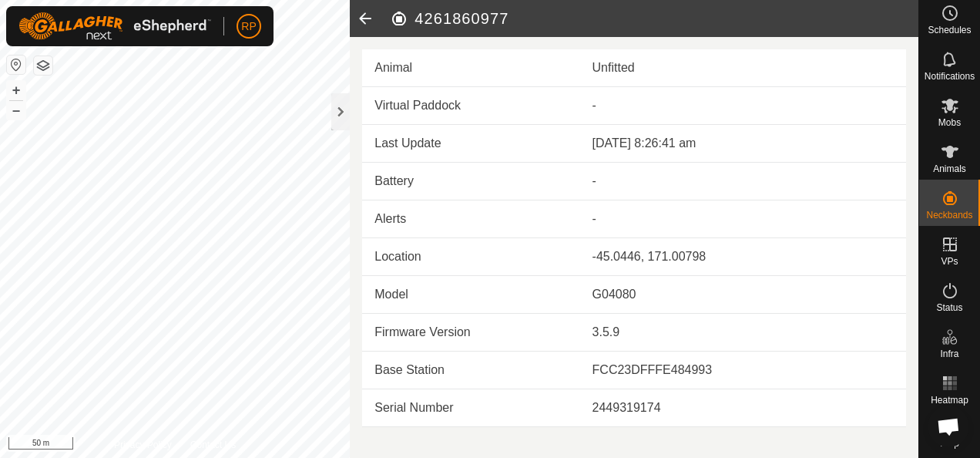 The image size is (980, 458). What do you see at coordinates (743, 257) in the screenshot?
I see `div: -45.0446, 171.00798` at bounding box center [743, 257].